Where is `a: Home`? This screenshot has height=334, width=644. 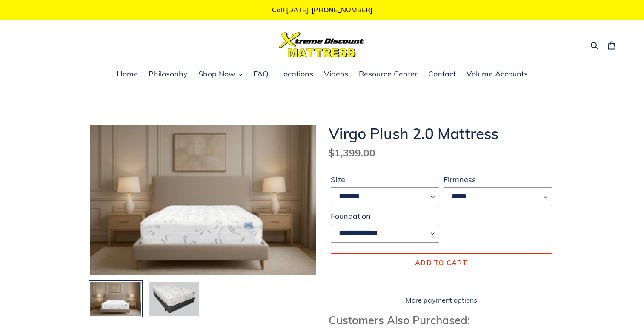
a: Home is located at coordinates (127, 74).